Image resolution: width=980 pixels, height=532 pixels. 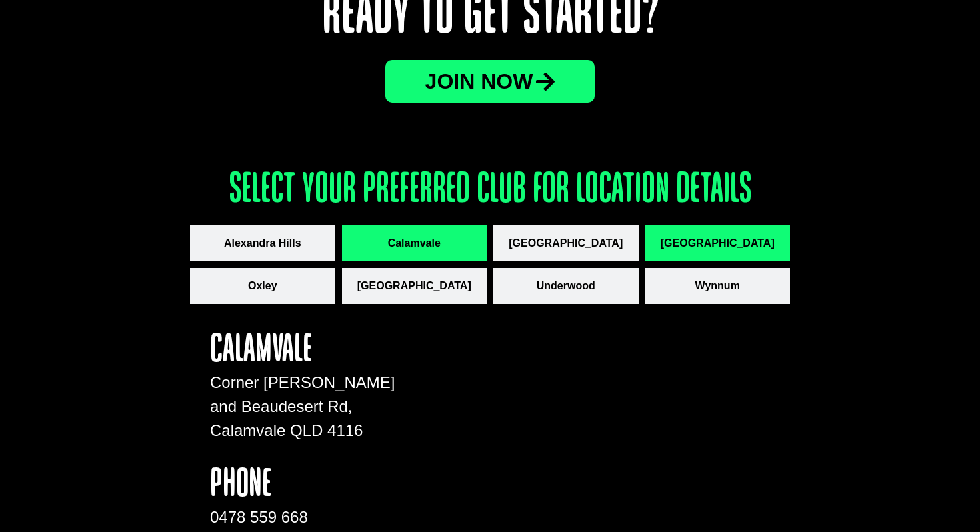 I want to click on span: Oxley, so click(x=262, y=286).